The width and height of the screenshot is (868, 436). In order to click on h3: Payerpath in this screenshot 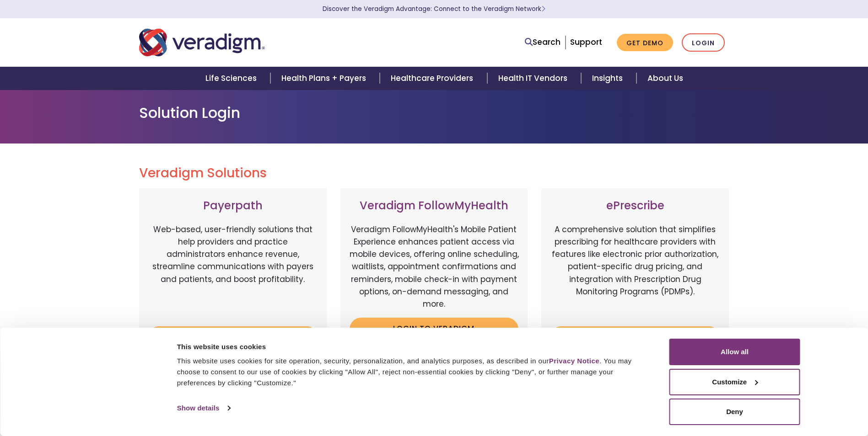, I will do `click(233, 206)`.